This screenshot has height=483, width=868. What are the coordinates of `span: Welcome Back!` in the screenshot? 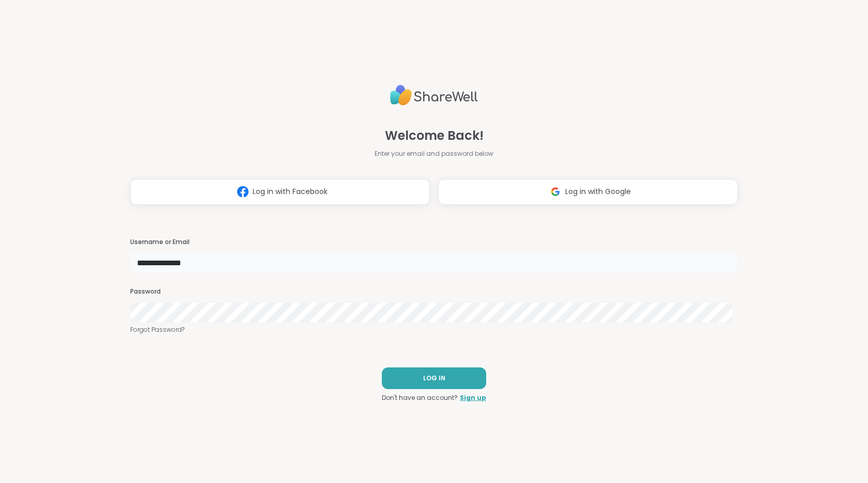 It's located at (434, 136).